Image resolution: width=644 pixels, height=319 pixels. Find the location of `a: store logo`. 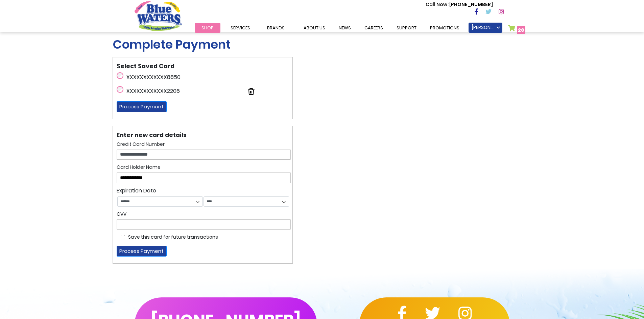

a: store logo is located at coordinates (158, 16).